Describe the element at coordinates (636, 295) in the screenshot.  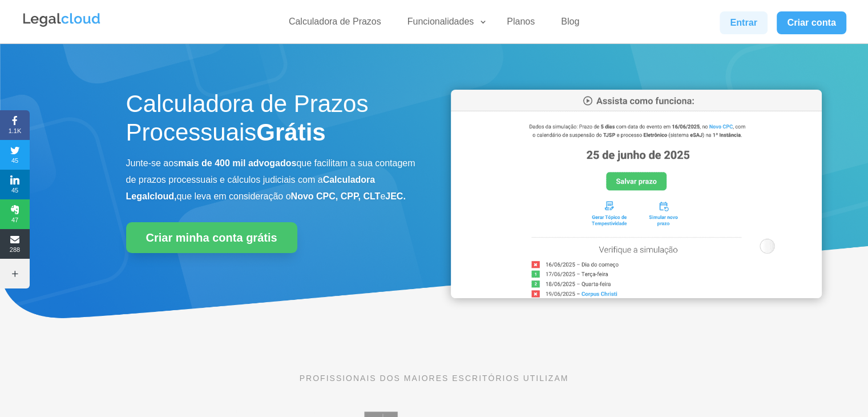
I see `a: Calculadora de Prazos Processuais da Legalcloud` at that location.